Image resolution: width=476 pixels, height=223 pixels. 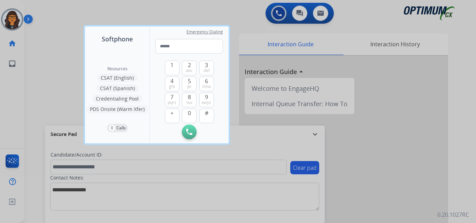 What do you see at coordinates (117, 69) in the screenshot?
I see `span: Resources` at bounding box center [117, 69].